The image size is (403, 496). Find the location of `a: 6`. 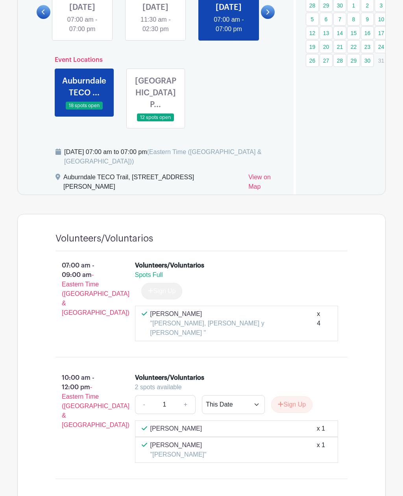

a: 6 is located at coordinates (326, 19).